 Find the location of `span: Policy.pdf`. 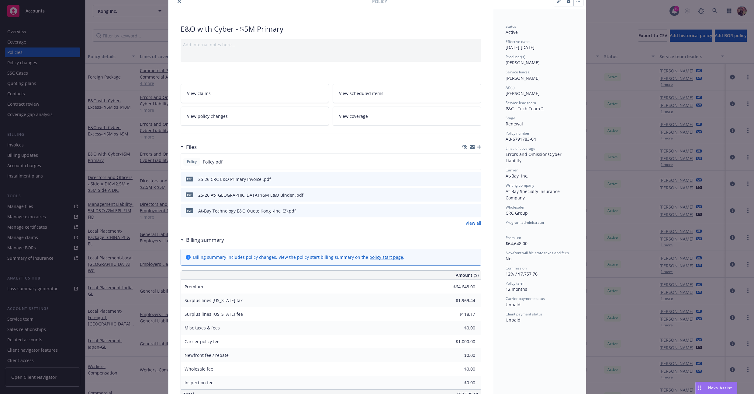

span: Policy.pdf is located at coordinates (213, 161).